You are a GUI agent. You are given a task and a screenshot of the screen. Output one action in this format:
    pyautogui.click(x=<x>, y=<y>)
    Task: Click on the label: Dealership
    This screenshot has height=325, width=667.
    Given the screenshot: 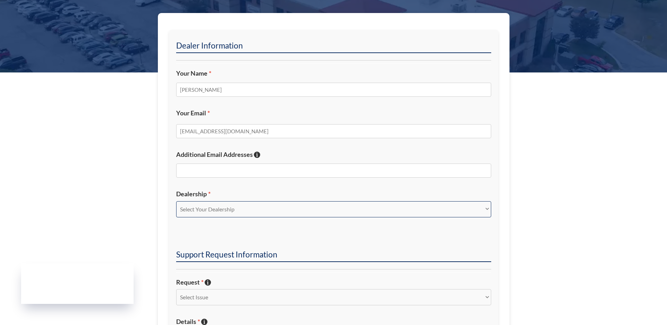 What is the action you would take?
    pyautogui.click(x=334, y=194)
    